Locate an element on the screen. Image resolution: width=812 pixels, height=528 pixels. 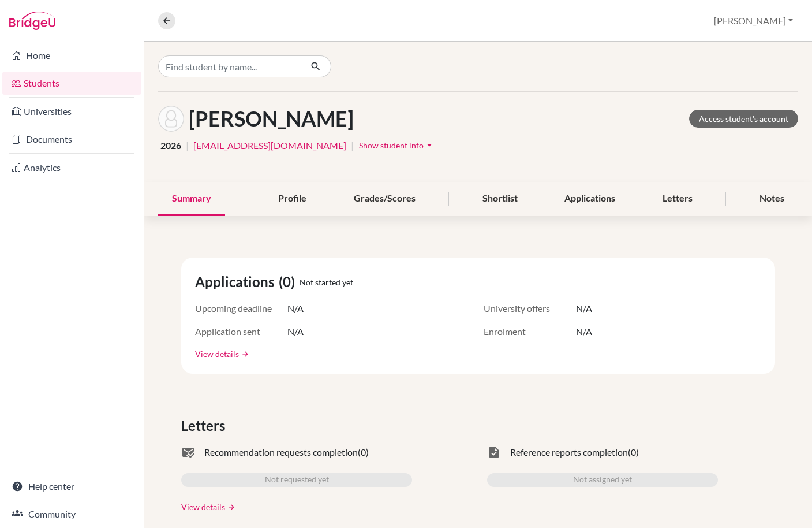
a: Documents is located at coordinates (72, 139).